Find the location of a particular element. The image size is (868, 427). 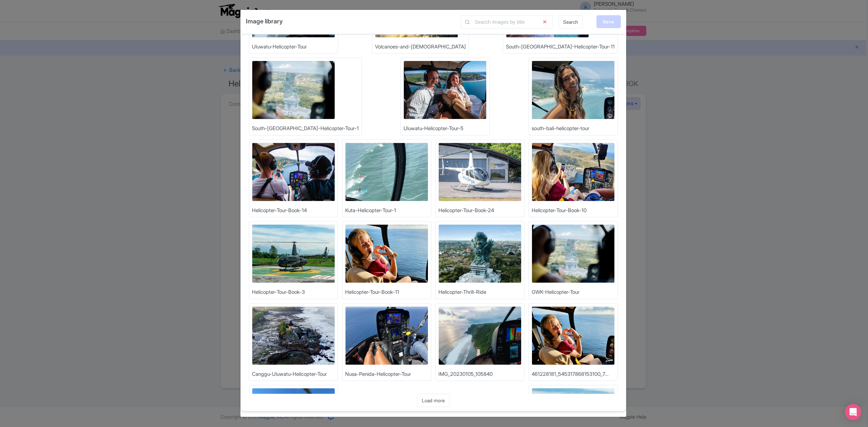

img: Helicopter-Thrill-Ride_dofqfk.jpg is located at coordinates (480, 253).